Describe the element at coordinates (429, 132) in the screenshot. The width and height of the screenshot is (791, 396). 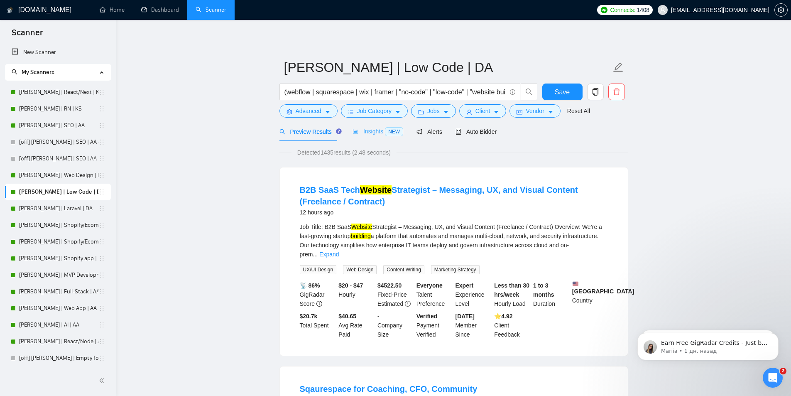
I see `span: Alerts` at that location.